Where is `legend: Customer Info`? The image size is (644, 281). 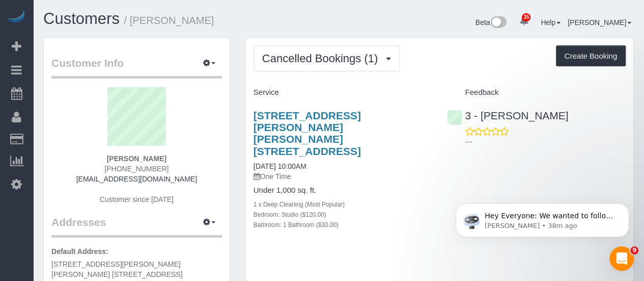 legend: Customer Info is located at coordinates (137, 67).